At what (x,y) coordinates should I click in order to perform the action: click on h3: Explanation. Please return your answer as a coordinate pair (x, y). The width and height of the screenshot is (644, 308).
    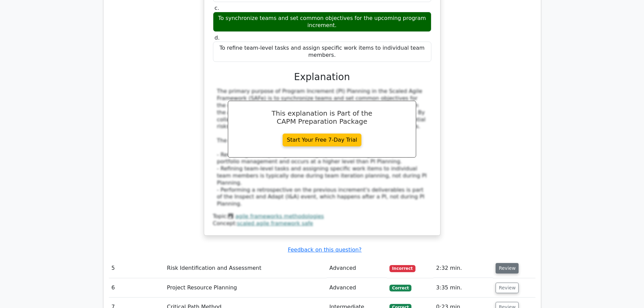
    Looking at the image, I should click on (322, 77).